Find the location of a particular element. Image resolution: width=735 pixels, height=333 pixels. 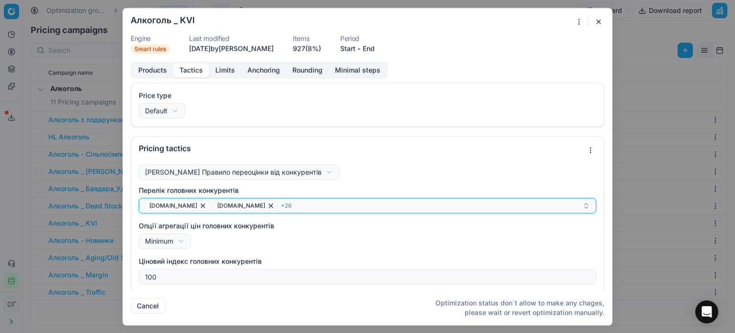

label: Price type is located at coordinates (368, 95).